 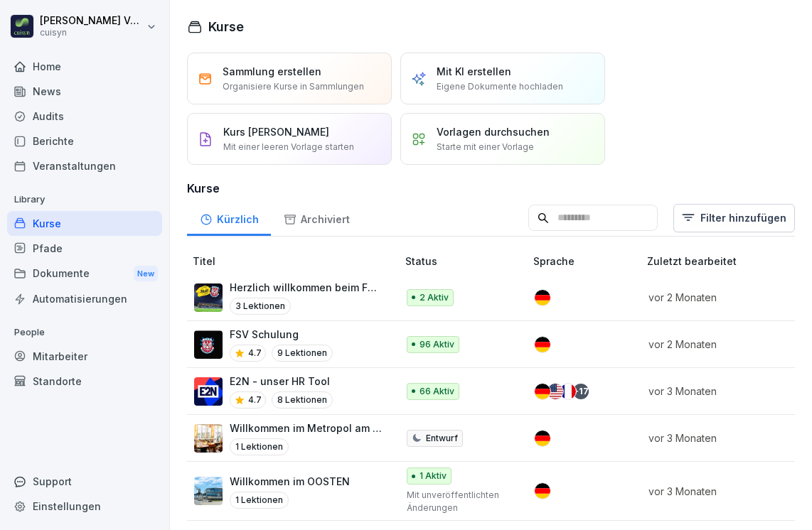 I want to click on img: ix1ykoc2zihs2snthutkekki.png, so click(x=209, y=491).